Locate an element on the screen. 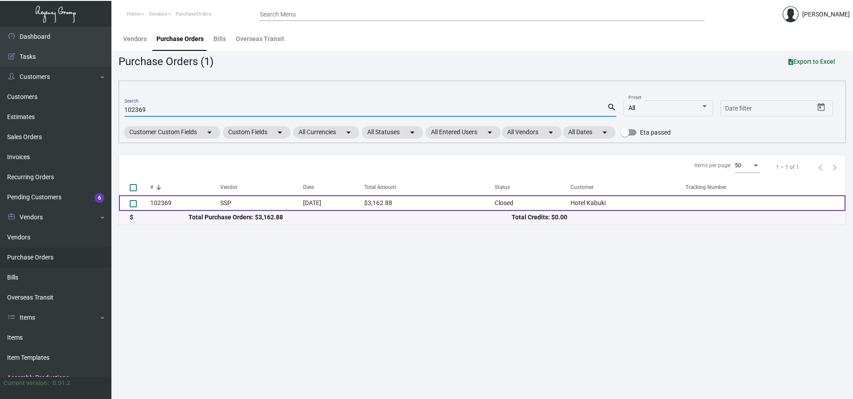 The width and height of the screenshot is (853, 399). mat-chip: All Vendors is located at coordinates (531, 132).